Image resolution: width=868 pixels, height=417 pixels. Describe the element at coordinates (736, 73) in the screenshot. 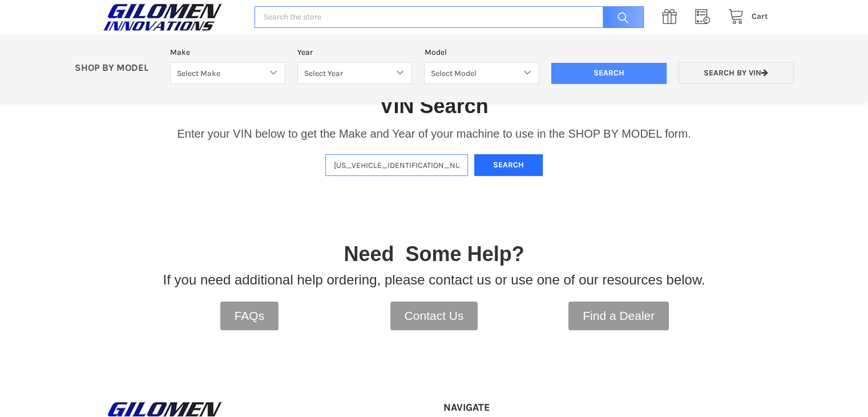

I see `a: Search by VIN` at that location.